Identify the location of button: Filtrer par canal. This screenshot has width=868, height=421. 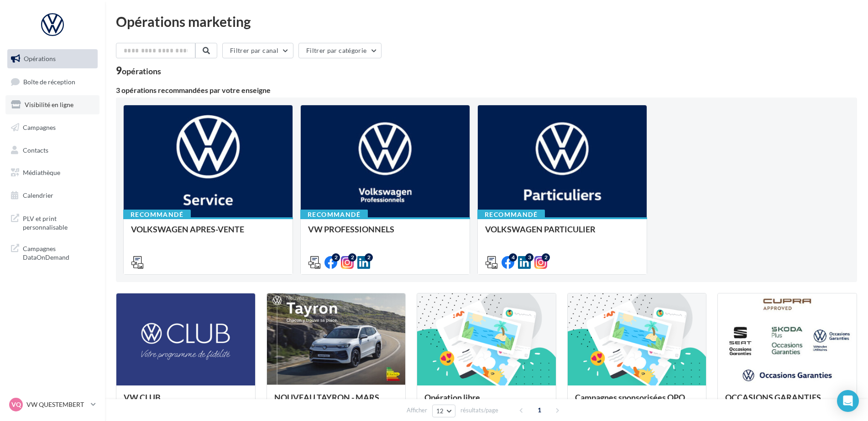
(258, 51).